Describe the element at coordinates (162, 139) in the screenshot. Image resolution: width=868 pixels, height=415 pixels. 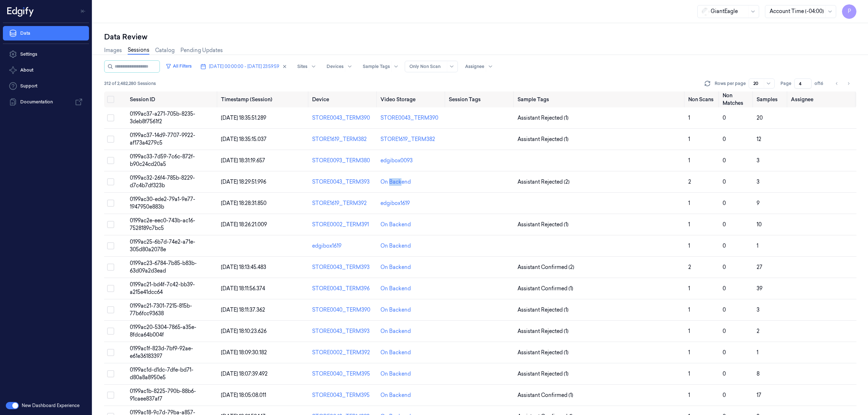
I see `span: 0199ac37-14d9-7707-9922-af173a4279c5` at that location.